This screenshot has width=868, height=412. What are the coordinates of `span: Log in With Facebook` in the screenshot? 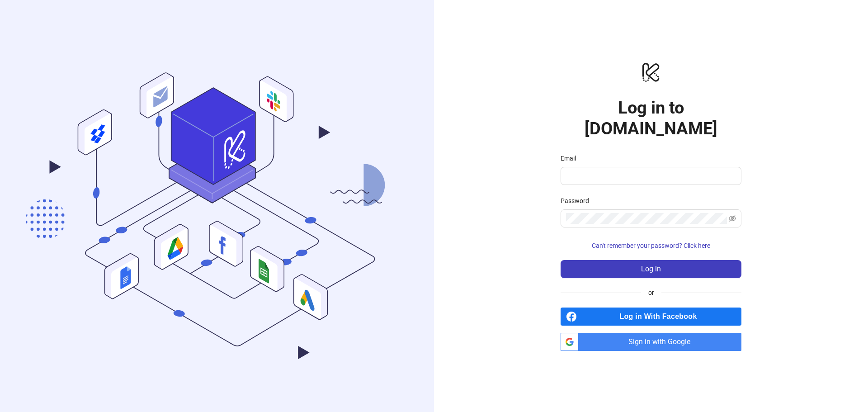 It's located at (661, 317).